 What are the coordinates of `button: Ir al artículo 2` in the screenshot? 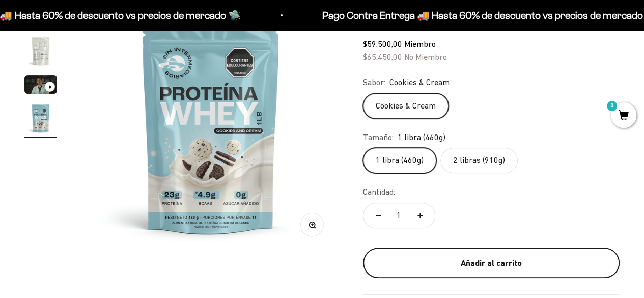 It's located at (41, 53).